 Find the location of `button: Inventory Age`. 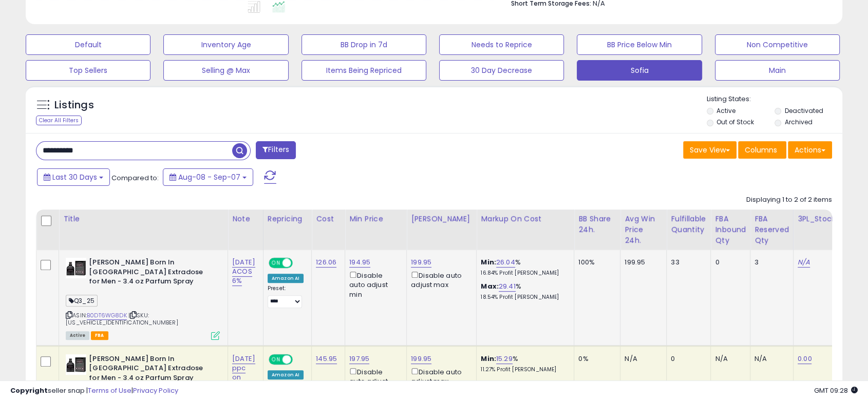

button: Inventory Age is located at coordinates (226, 44).